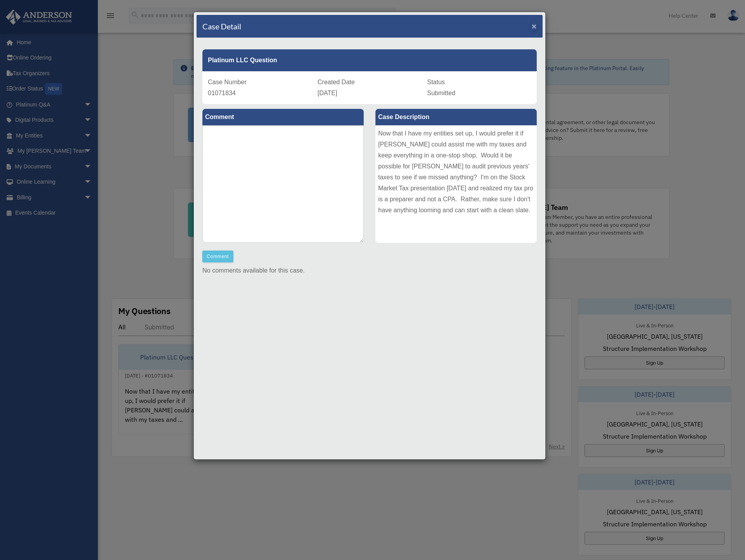 This screenshot has height=560, width=745. Describe the element at coordinates (222, 93) in the screenshot. I see `span: 01071834` at that location.